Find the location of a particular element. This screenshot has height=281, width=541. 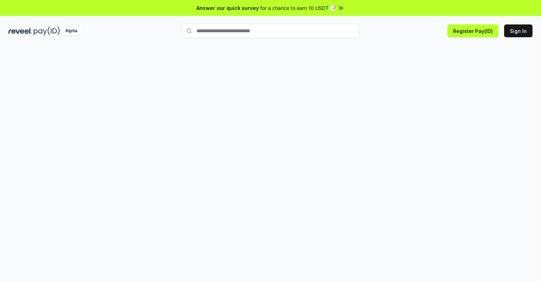

button: Register Pay(ID) is located at coordinates (473, 31).